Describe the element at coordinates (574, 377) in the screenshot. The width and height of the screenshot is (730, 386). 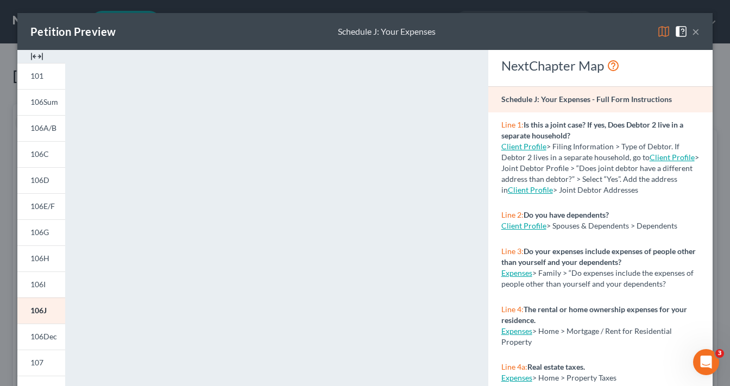
I see `span: > Home > Property Taxes` at that location.